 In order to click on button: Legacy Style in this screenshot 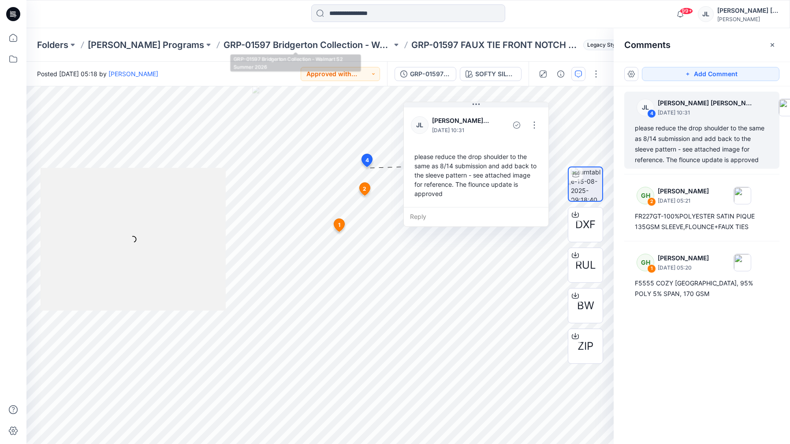, I will do `click(602, 45)`.